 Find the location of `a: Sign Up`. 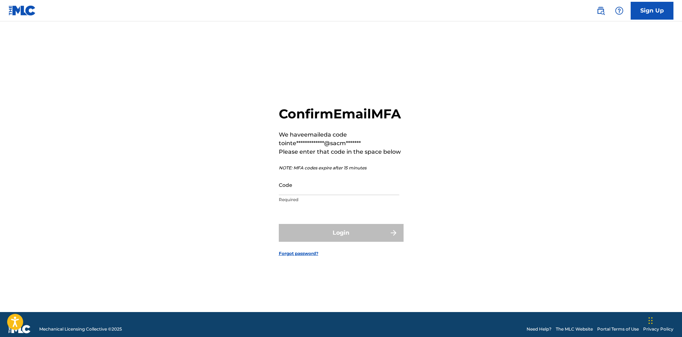

a: Sign Up is located at coordinates (652, 11).